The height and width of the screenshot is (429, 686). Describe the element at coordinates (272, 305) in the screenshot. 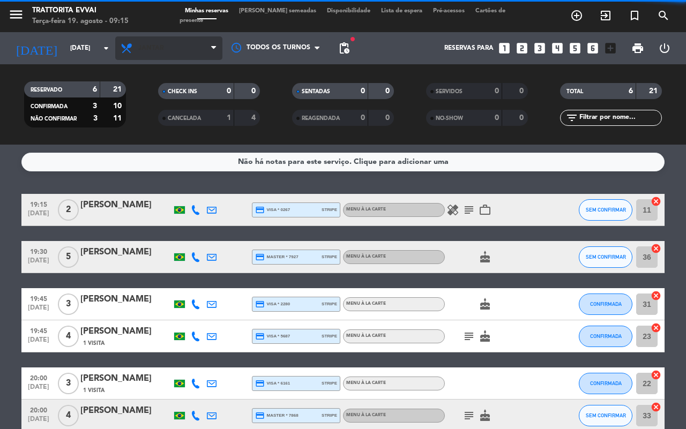

I see `span: visa * 2280` at that location.